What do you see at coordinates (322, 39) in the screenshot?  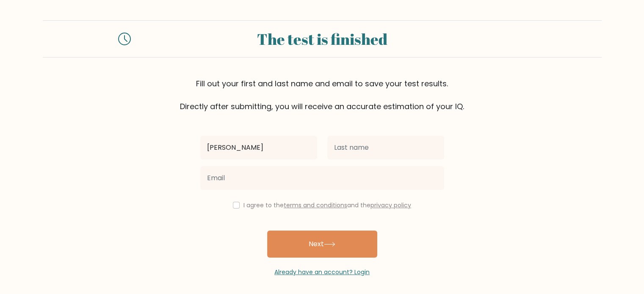 I see `div: The test is finished` at bounding box center [322, 39].